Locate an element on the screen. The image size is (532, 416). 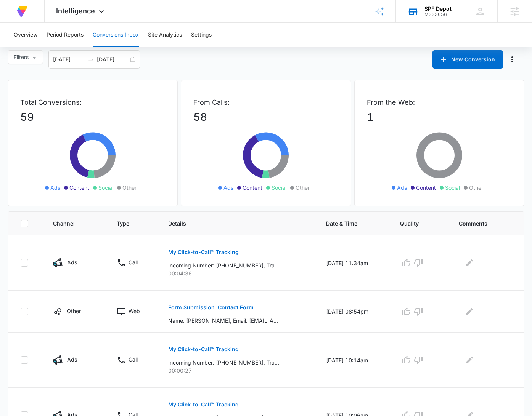
p: 00:00:27 is located at coordinates (238, 370).